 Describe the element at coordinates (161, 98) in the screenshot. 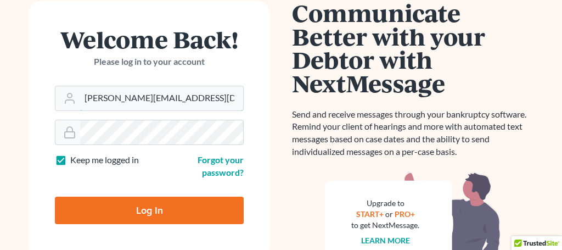

I see `input: Email Address` at that location.